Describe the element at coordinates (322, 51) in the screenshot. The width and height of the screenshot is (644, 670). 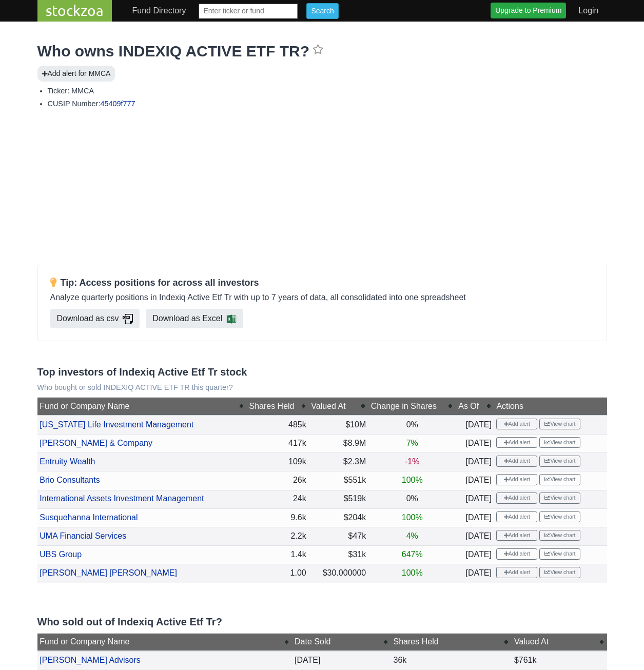
I see `h1: Who owns INDEXIQ ACTIVE ETF TR?` at that location.